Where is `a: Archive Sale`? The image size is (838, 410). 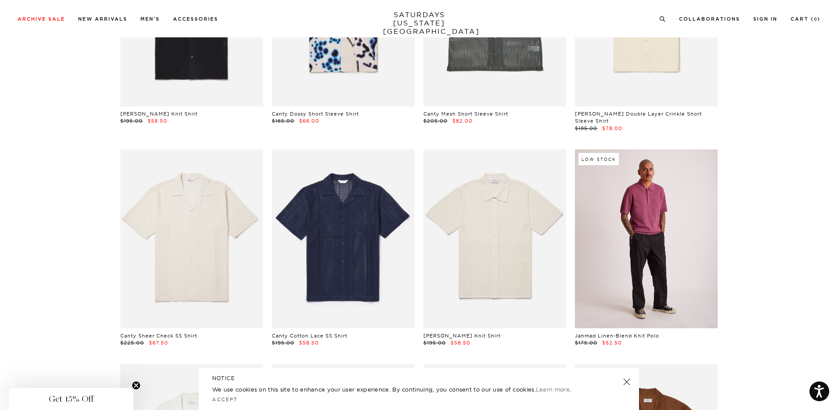 a: Archive Sale is located at coordinates (41, 19).